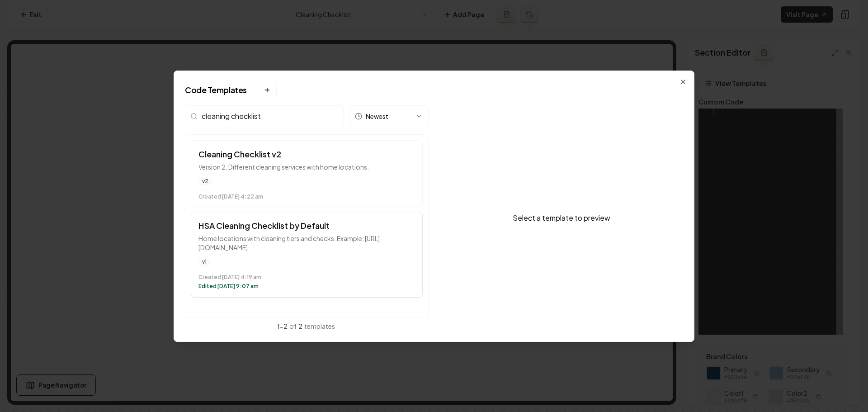 Image resolution: width=868 pixels, height=412 pixels. Describe the element at coordinates (306, 225) in the screenshot. I see `h3: HSA Cleaning Checklist by Default` at that location.